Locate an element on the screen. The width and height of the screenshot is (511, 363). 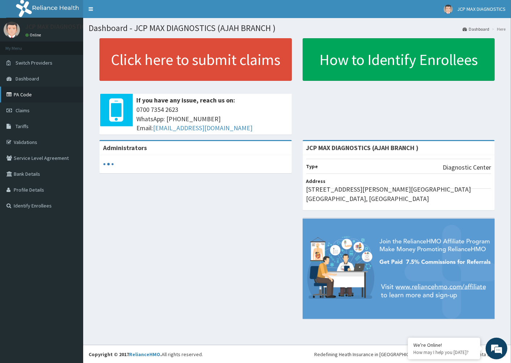
p: JCP MAX DIAGNOSTICS is located at coordinates (57, 27).